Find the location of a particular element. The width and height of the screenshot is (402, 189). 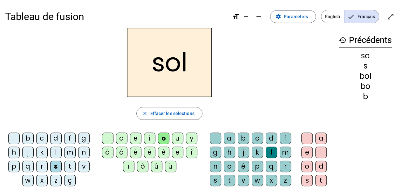

div: ü is located at coordinates (171, 166).